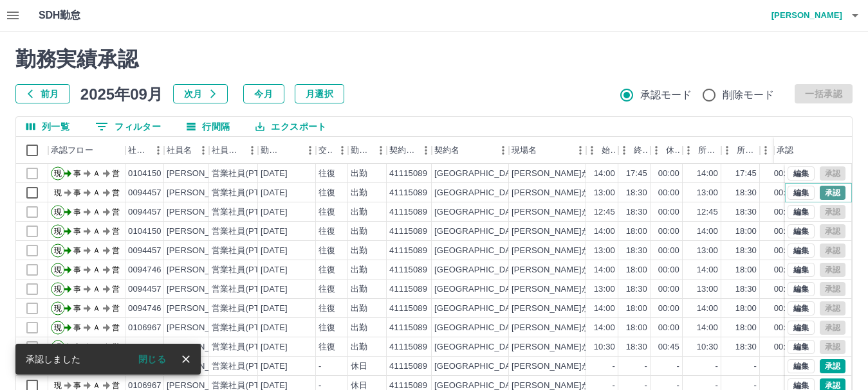 Image resolution: width=868 pixels, height=390 pixels. What do you see at coordinates (326, 150) in the screenshot?
I see `div: 交通費` at bounding box center [326, 150].